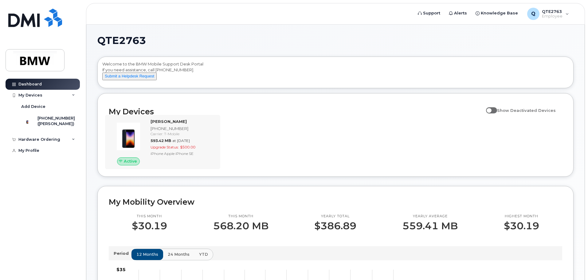  I want to click on h2: My Devices, so click(296, 112).